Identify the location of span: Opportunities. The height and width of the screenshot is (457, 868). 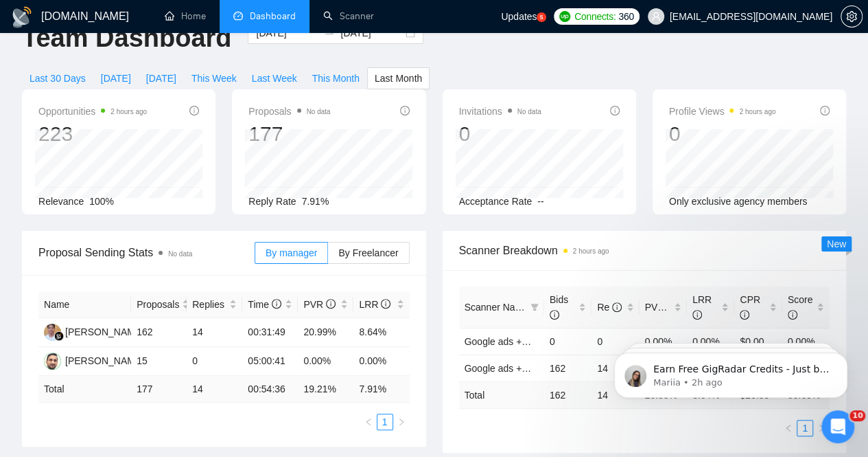
(93, 111).